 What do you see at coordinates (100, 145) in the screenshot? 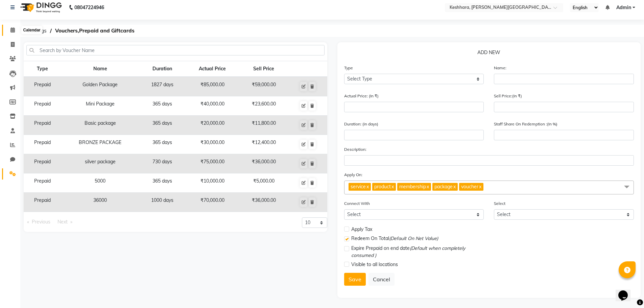
I see `td: BRONZE PACKAGE` at bounding box center [100, 145].